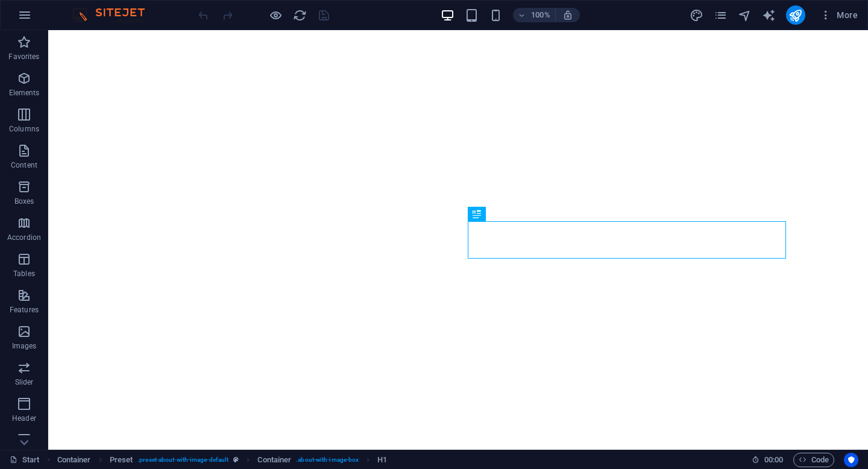 Image resolution: width=868 pixels, height=469 pixels. Describe the element at coordinates (721, 15) in the screenshot. I see `button: pages` at that location.